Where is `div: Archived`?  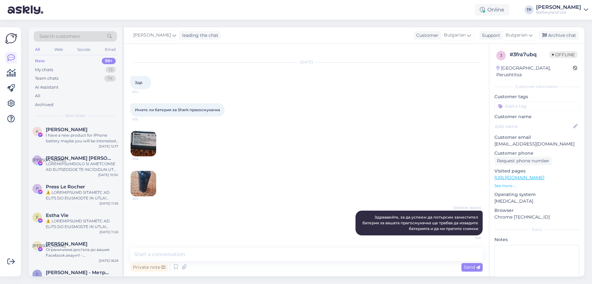
div: Archived is located at coordinates (44, 105).